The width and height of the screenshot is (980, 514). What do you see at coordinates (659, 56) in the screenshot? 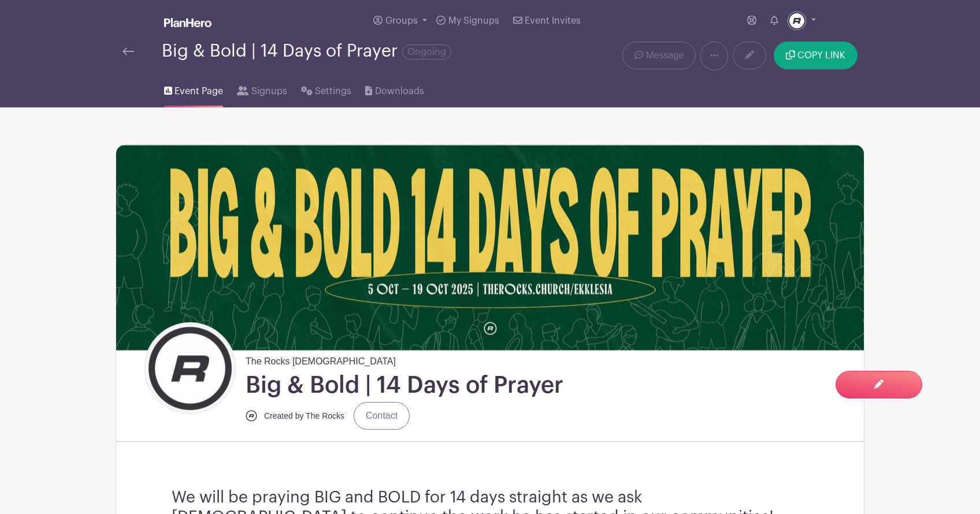
I see `a: Message` at bounding box center [659, 56].